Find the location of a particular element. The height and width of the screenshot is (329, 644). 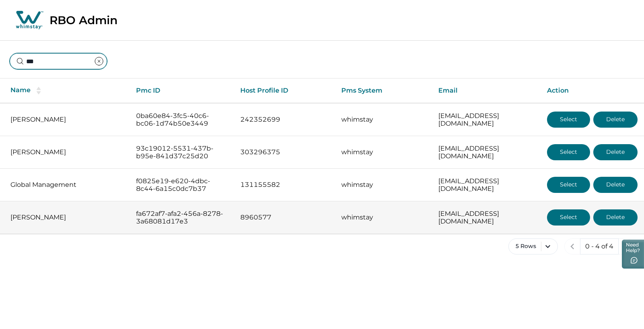

p: 93c19012-5531-437b-b95e-841d37c25d20 is located at coordinates (181, 152).